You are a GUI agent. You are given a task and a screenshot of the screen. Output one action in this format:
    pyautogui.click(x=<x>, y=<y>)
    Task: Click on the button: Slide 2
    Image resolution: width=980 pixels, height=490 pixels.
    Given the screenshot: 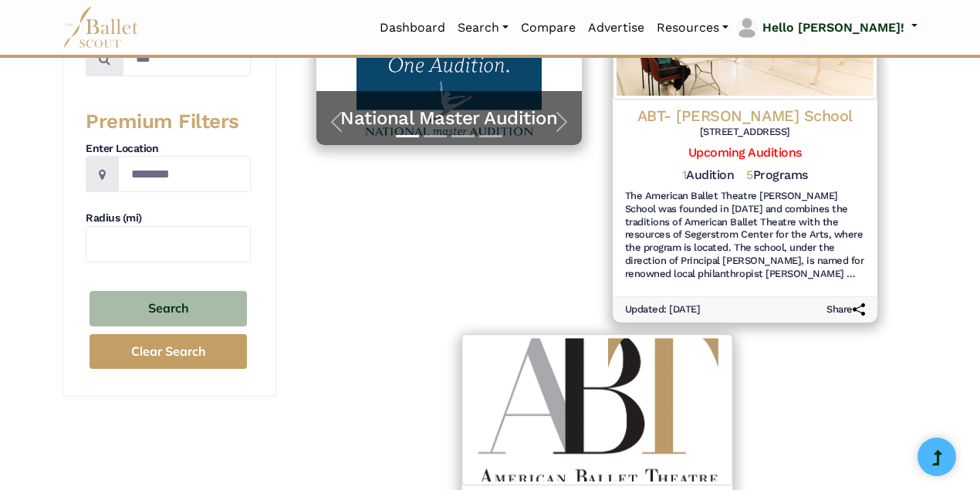 What is the action you would take?
    pyautogui.click(x=435, y=136)
    